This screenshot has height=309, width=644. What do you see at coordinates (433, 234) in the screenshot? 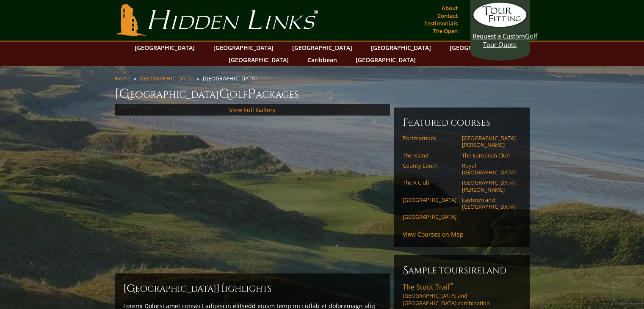
I see `a: View Courses on Map` at bounding box center [433, 234].